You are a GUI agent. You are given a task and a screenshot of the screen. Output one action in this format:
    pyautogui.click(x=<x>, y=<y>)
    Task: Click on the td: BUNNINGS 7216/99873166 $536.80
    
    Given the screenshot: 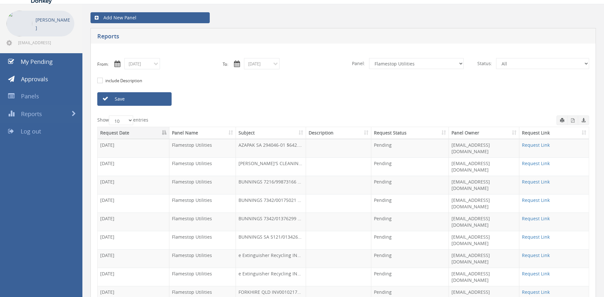 What is the action you would take?
    pyautogui.click(x=271, y=185)
    